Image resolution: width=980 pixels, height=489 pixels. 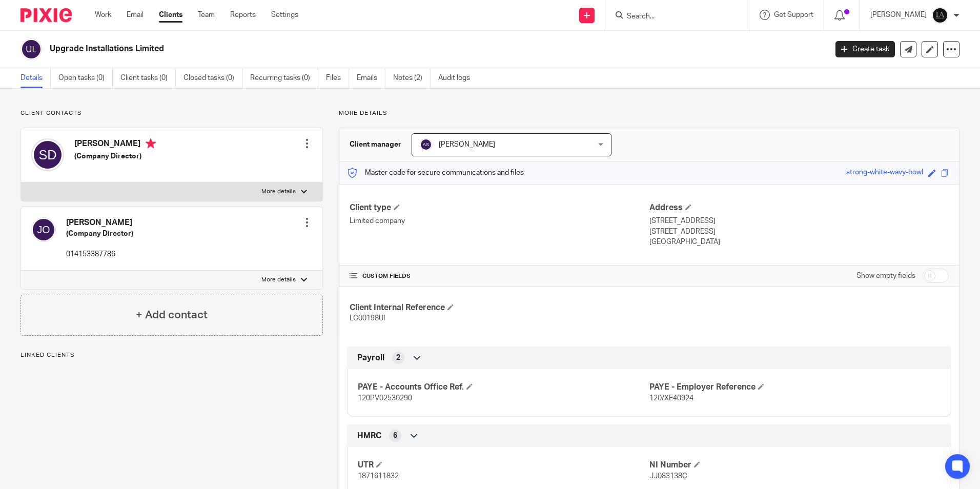 What do you see at coordinates (671, 17) in the screenshot?
I see `input: Search` at bounding box center [671, 17].